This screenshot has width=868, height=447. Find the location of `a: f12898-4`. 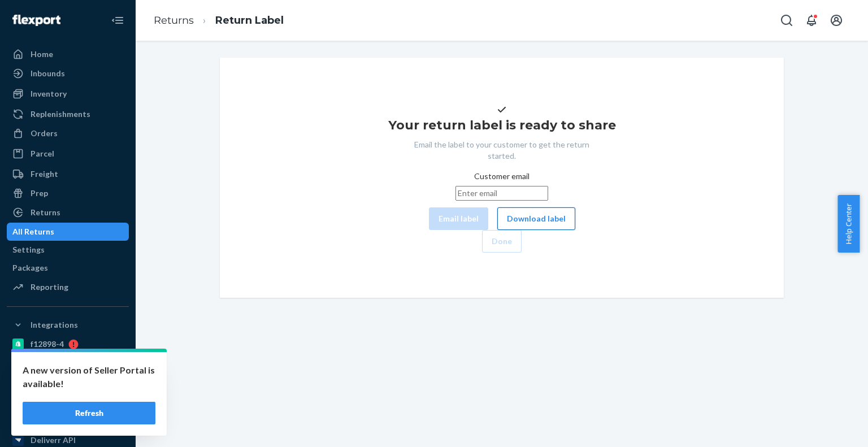

a: f12898-4 is located at coordinates (68, 344).